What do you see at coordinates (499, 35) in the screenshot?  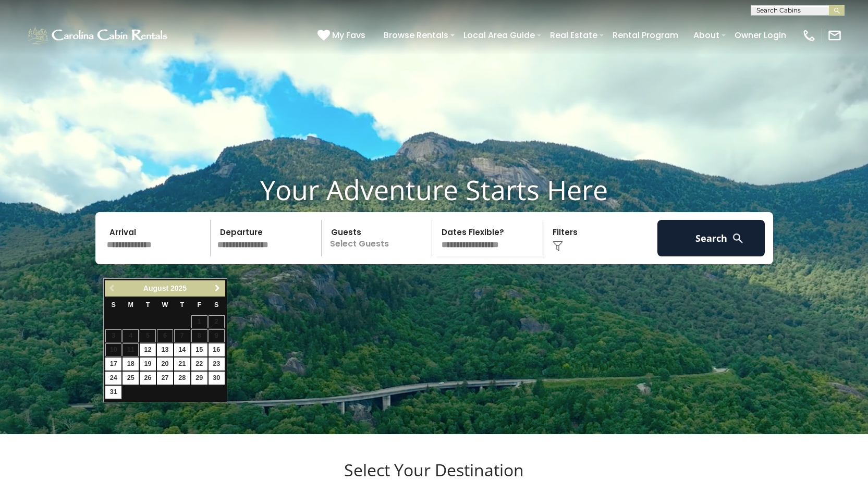 I see `a: Local Area Guide` at bounding box center [499, 35].